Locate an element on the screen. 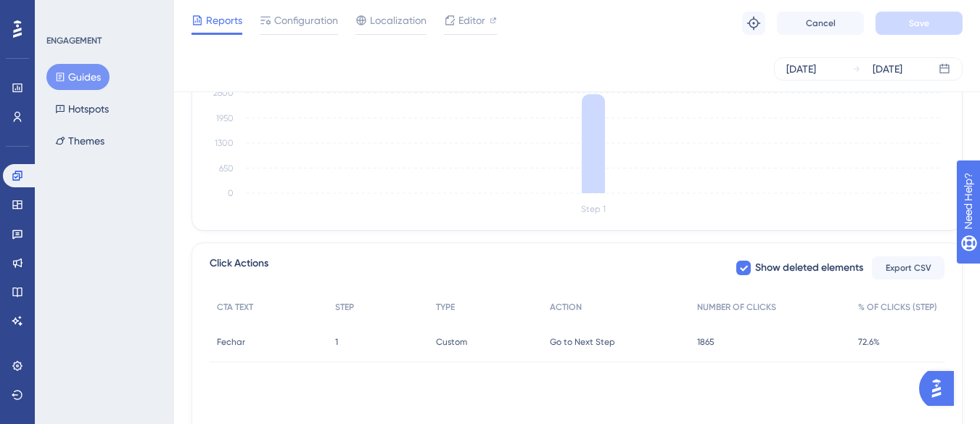 This screenshot has height=424, width=980. span: Save is located at coordinates (920, 23).